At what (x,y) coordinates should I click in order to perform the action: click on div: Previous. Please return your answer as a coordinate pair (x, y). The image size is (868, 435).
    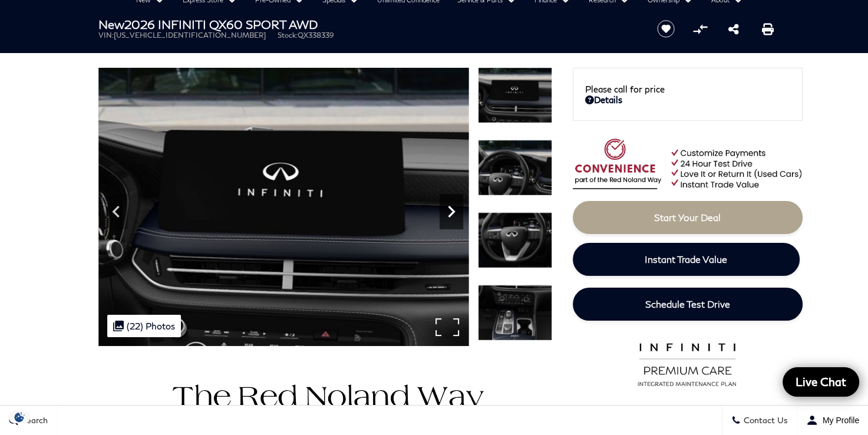
    Looking at the image, I should click on (116, 212).